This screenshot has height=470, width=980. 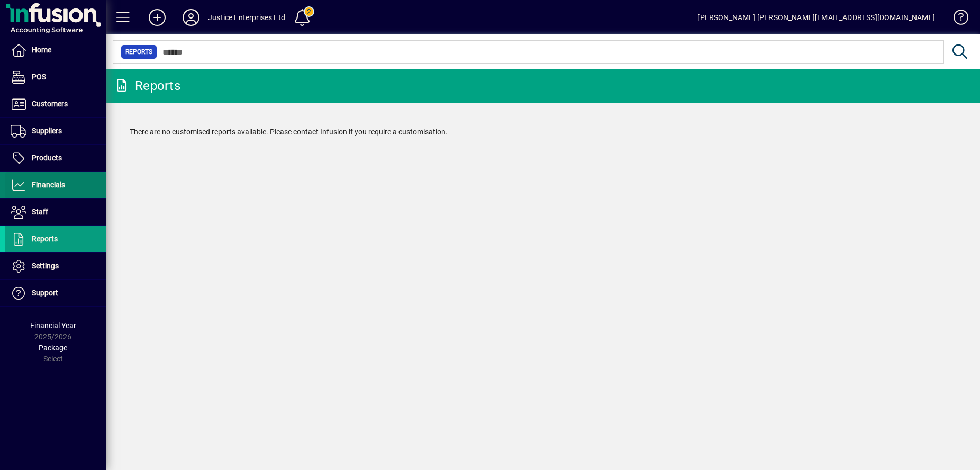 What do you see at coordinates (56, 78) in the screenshot?
I see `a: POS` at bounding box center [56, 78].